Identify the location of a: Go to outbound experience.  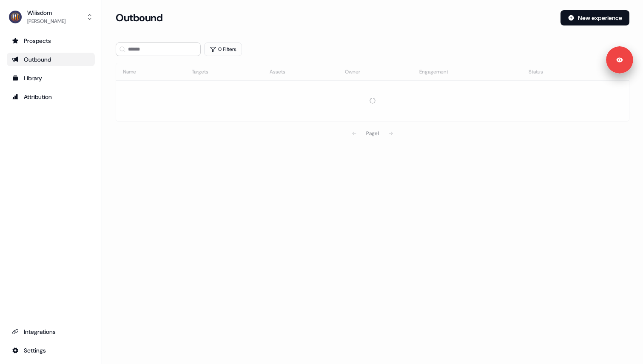
(51, 60).